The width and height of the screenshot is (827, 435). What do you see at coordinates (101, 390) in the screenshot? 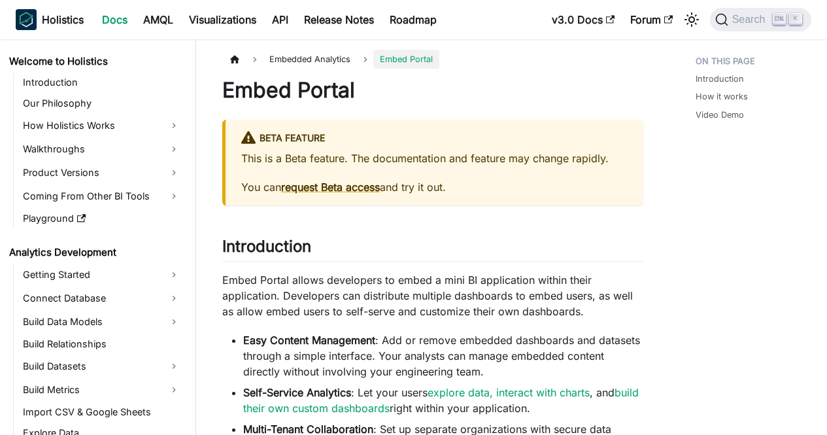
I see `a: Build Metrics` at bounding box center [101, 390].